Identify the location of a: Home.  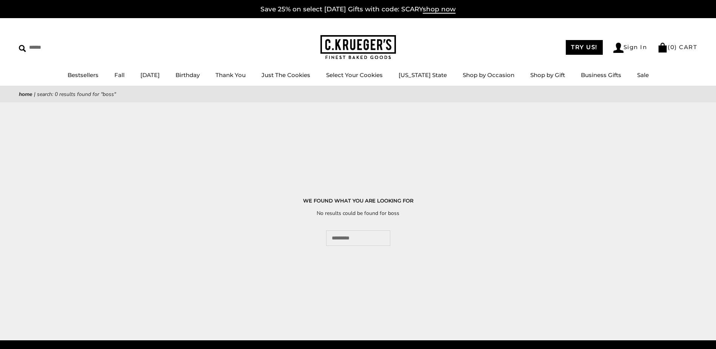
(26, 94).